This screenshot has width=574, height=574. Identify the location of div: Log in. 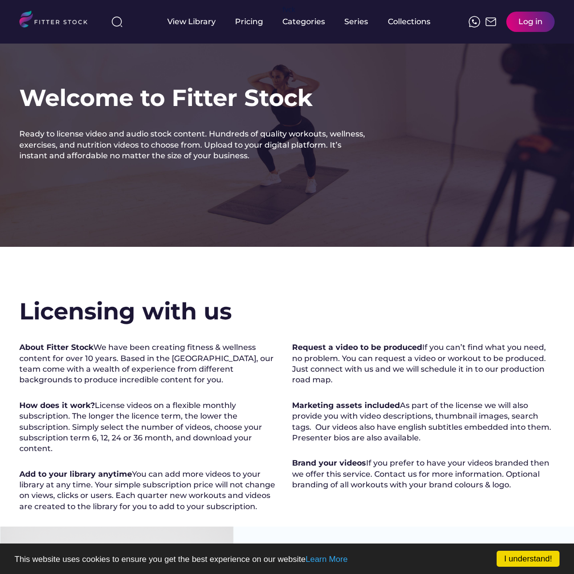
(531, 22).